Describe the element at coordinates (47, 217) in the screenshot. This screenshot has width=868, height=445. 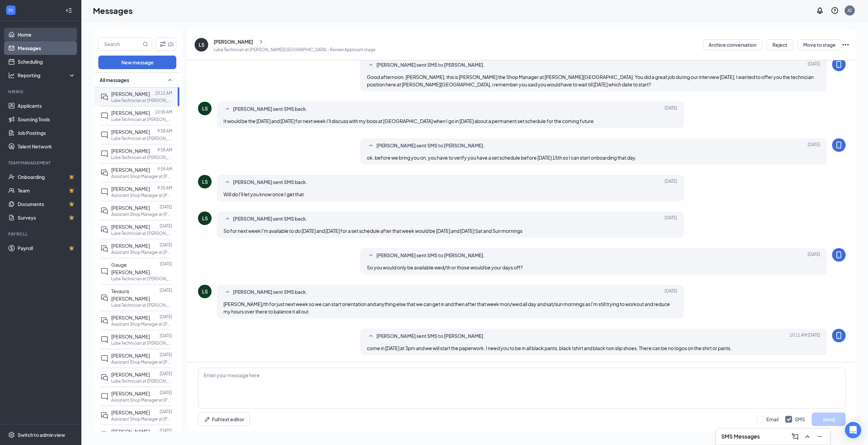
I see `a: SurveysCrown` at that location.